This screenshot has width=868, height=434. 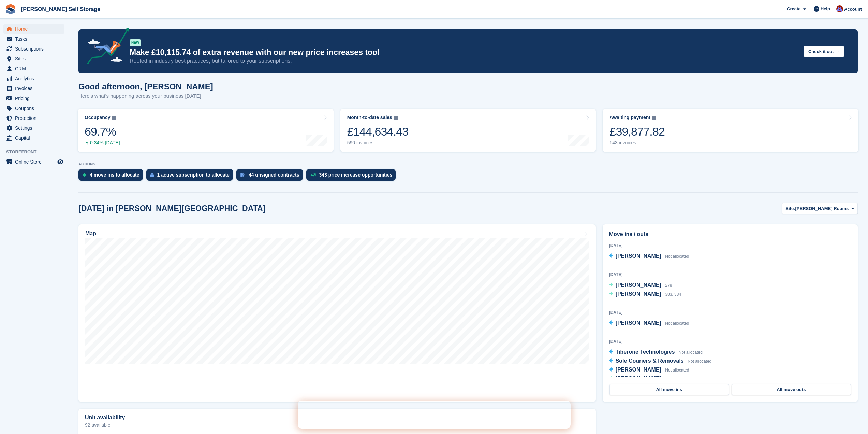 I want to click on a: Tiberone Technologies Not allocated, so click(x=656, y=352).